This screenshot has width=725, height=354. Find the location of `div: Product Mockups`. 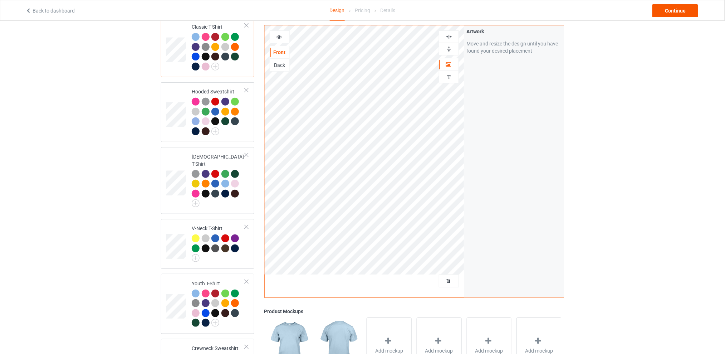

div: Product Mockups is located at coordinates (414, 311).